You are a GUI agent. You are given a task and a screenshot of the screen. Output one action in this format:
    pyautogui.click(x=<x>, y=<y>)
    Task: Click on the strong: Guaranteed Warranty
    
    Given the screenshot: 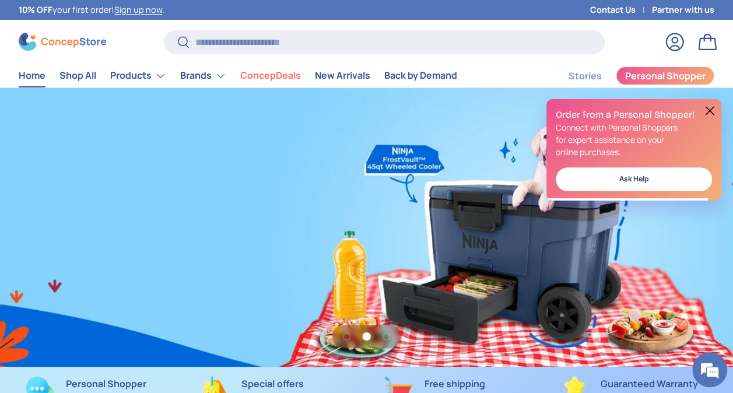 What is the action you would take?
    pyautogui.click(x=648, y=384)
    